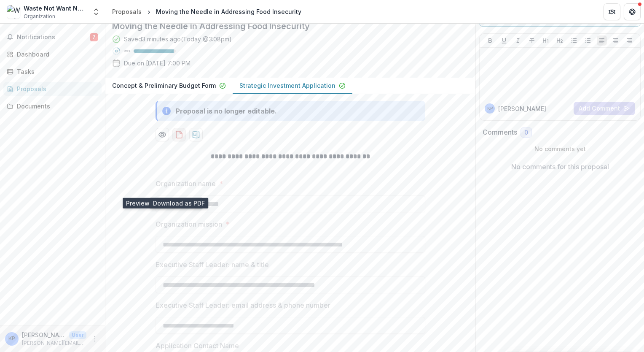 The image size is (644, 352). I want to click on img: Waste Not Want Not Inc, so click(14, 12).